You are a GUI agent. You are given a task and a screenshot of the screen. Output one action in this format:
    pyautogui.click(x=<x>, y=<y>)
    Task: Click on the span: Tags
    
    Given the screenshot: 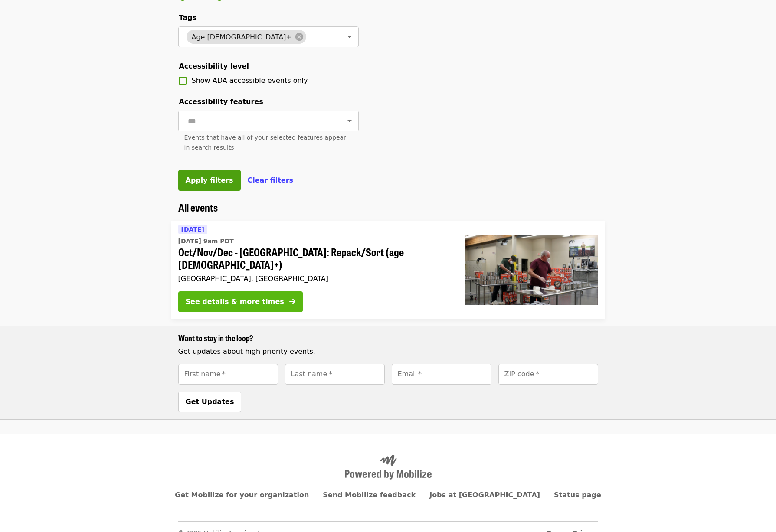 What is the action you would take?
    pyautogui.click(x=188, y=17)
    